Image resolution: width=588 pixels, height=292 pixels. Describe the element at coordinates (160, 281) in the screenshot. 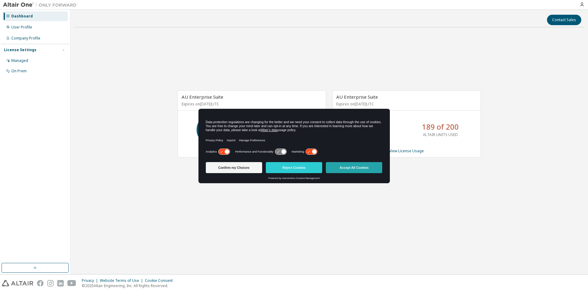

I see `div: Cookie Consent` at that location.